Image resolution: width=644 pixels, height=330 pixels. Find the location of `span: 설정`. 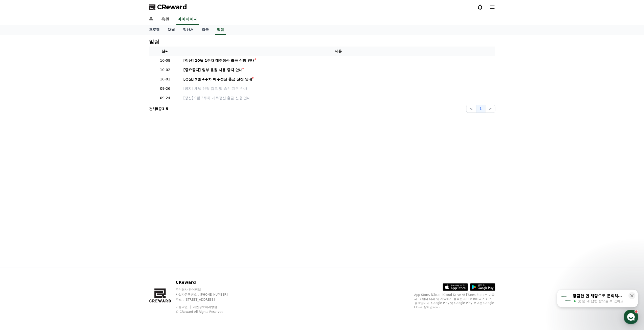

span: 설정 is located at coordinates (81, 170).